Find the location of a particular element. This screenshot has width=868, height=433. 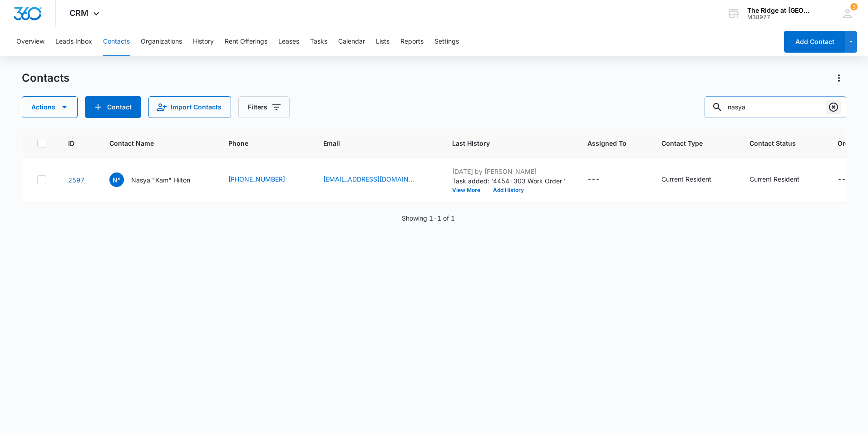

p: Task added: '4454-303 Work Order ' is located at coordinates (509, 180).